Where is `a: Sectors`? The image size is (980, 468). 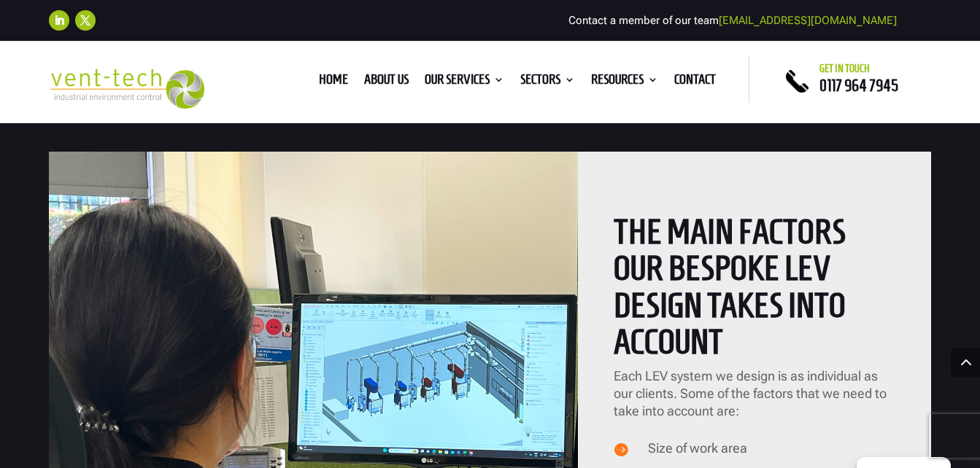 a: Sectors is located at coordinates (547, 83).